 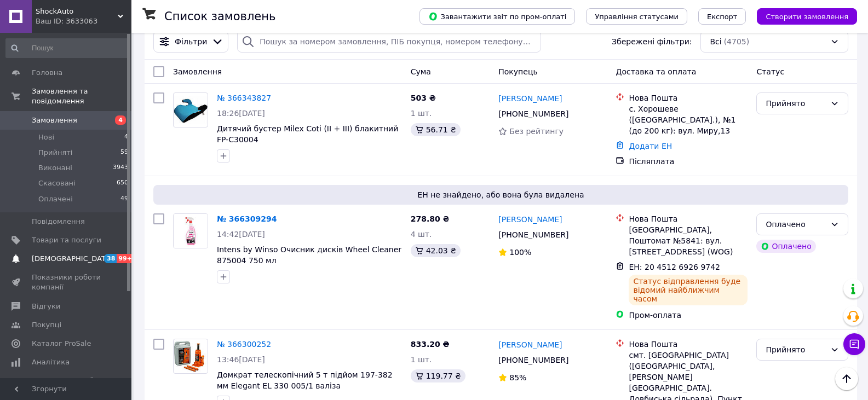 What do you see at coordinates (46, 137) in the screenshot?
I see `span: Нові` at bounding box center [46, 137].